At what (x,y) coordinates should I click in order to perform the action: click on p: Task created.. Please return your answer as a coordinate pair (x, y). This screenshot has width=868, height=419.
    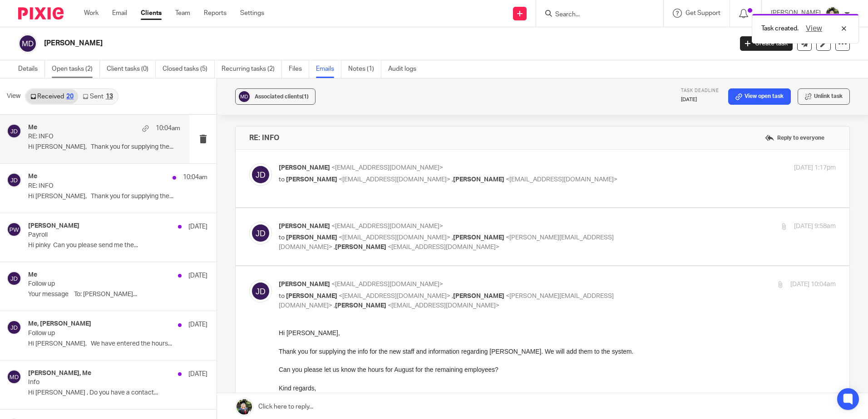
    Looking at the image, I should click on (780, 29).